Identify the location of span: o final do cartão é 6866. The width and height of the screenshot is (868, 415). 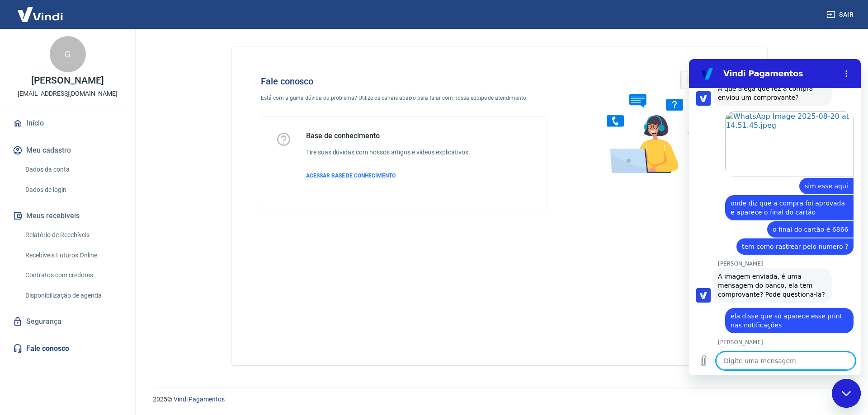
(121, 170).